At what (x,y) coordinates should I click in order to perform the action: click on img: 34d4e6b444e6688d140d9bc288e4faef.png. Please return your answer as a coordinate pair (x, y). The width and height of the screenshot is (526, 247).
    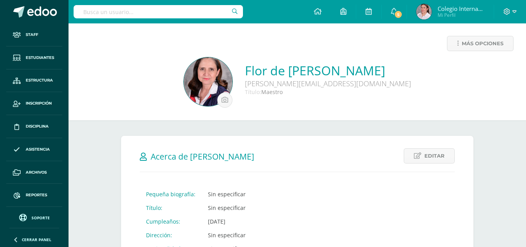
    Looking at the image, I should click on (208, 81).